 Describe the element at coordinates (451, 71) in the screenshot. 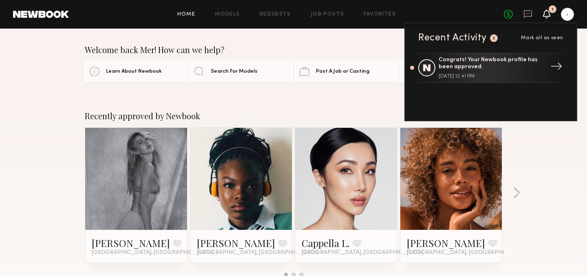

I see `a: Contact Account Manager` at that location.